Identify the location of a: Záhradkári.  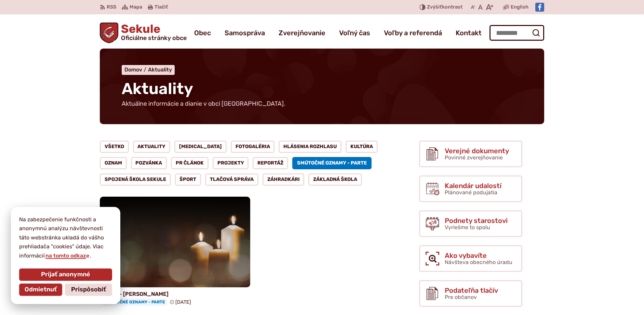
(284, 179).